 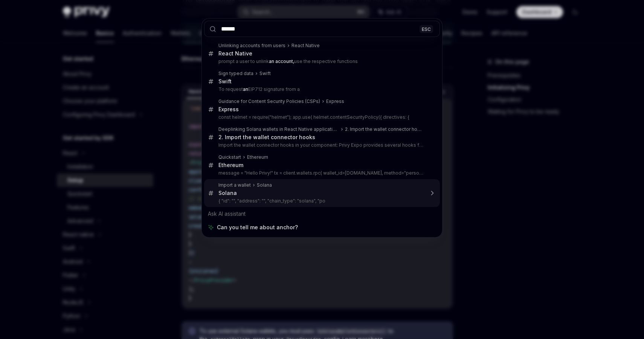 I want to click on p: Import the wallet connector hooks in your component: Privy Expo provides several hooks for wallet de, so click(x=322, y=145).